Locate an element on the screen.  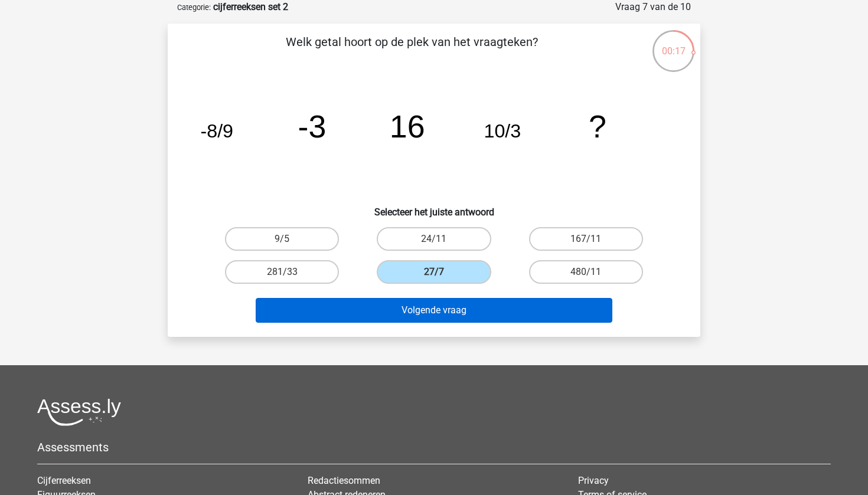
label: 9/5 is located at coordinates (282, 239).